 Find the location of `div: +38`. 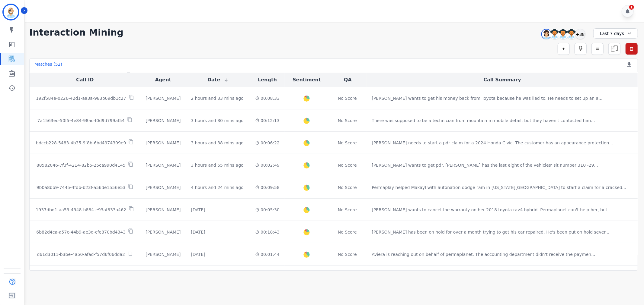

div: +38 is located at coordinates (580, 34).